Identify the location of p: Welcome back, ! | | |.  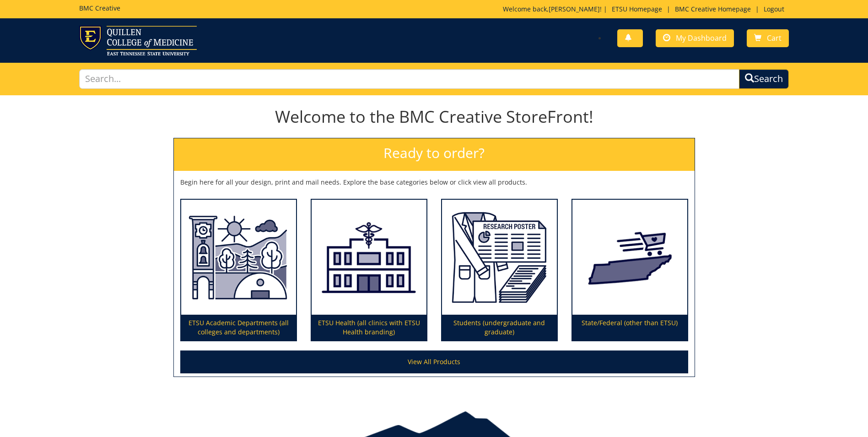
(646, 9).